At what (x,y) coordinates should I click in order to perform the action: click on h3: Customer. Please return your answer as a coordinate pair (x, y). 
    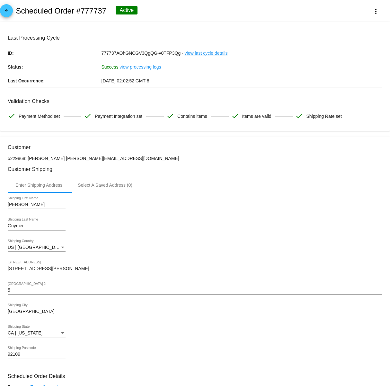
    Looking at the image, I should click on (195, 147).